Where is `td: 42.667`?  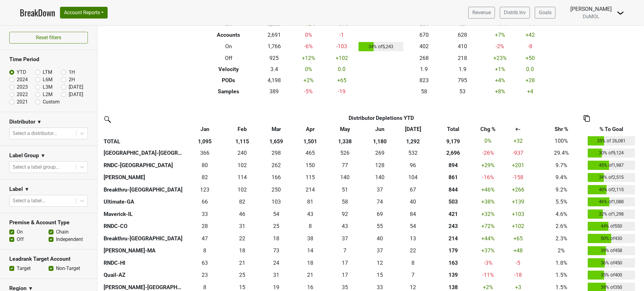 td: 42.667 is located at coordinates (345, 226).